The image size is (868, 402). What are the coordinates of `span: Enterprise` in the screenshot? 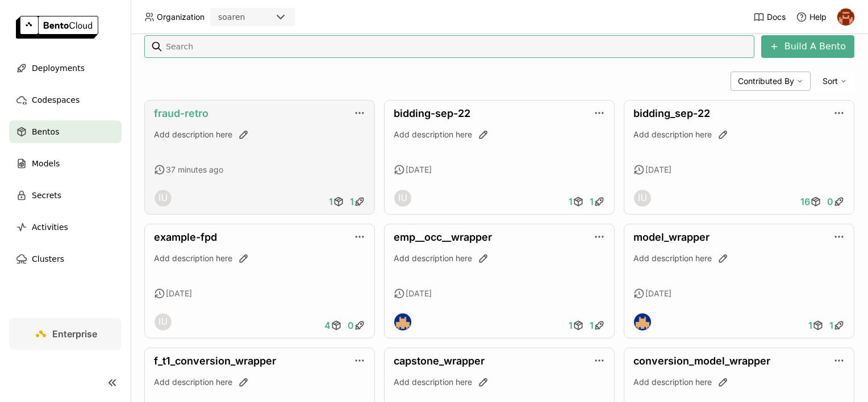 It's located at (74, 334).